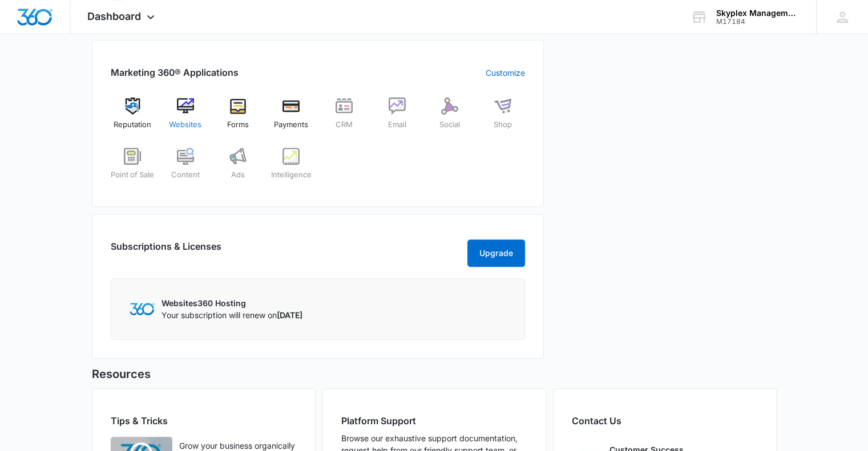  I want to click on span: Forms, so click(238, 125).